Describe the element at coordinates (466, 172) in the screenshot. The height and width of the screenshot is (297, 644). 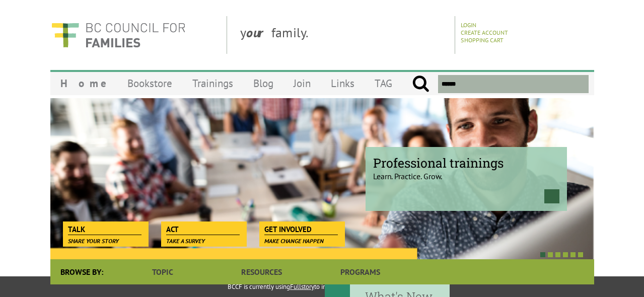
I see `p: Learn. Practice. Grow.` at that location.